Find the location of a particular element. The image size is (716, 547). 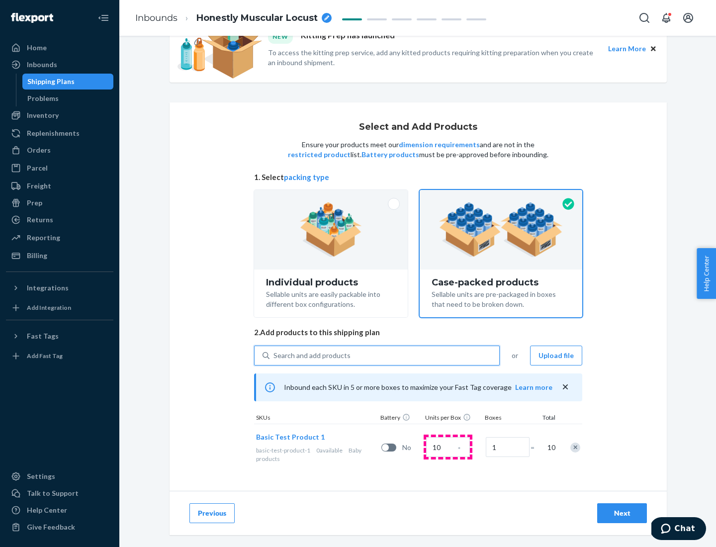

span: Chat is located at coordinates (33, 11).